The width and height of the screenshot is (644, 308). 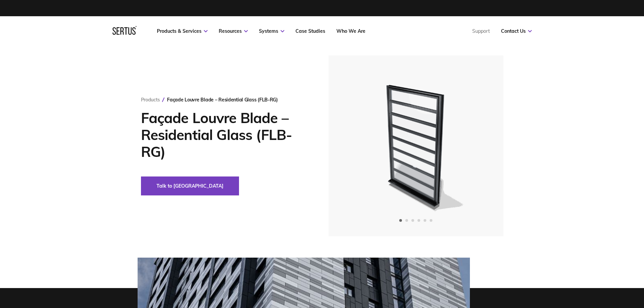 I want to click on a: Case Studies, so click(x=310, y=31).